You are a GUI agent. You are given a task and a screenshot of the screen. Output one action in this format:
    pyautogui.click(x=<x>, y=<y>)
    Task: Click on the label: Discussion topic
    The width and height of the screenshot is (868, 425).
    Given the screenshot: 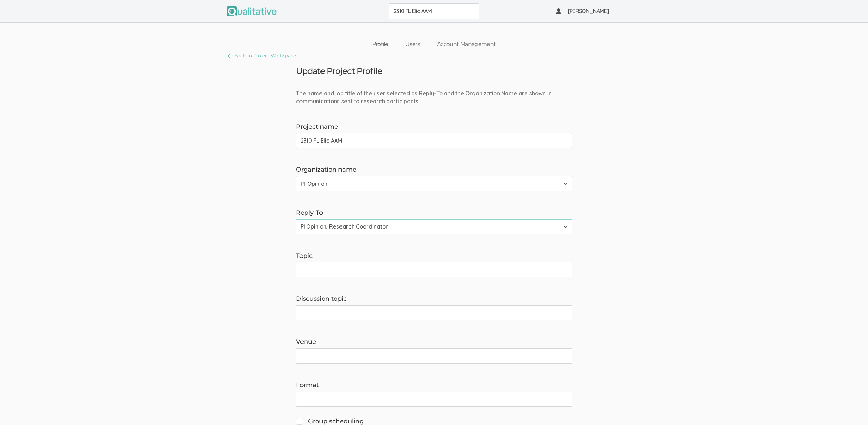 What is the action you would take?
    pyautogui.click(x=434, y=299)
    